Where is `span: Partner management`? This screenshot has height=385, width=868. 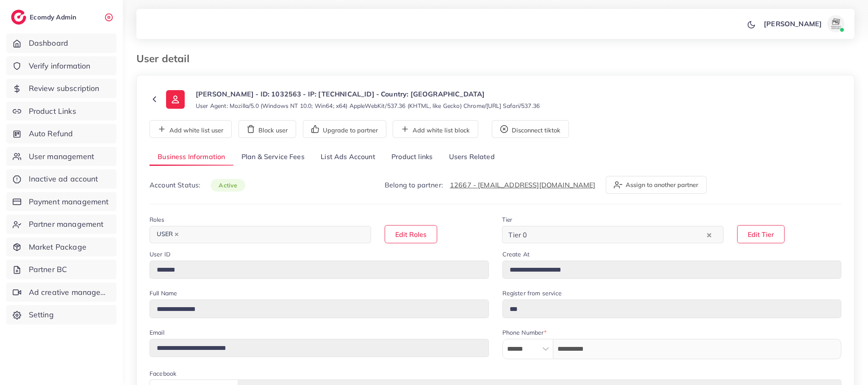
span: Partner management is located at coordinates (66, 225).